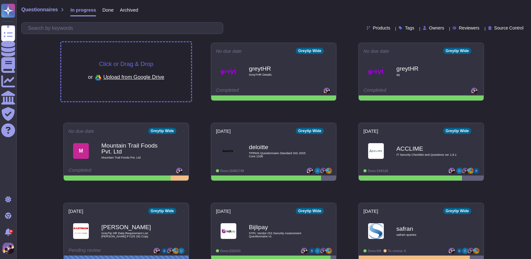 The height and width of the screenshot is (259, 531). What do you see at coordinates (133, 158) in the screenshot?
I see `span: Mountain Trail Foods Pvt. Ltd` at bounding box center [133, 158].